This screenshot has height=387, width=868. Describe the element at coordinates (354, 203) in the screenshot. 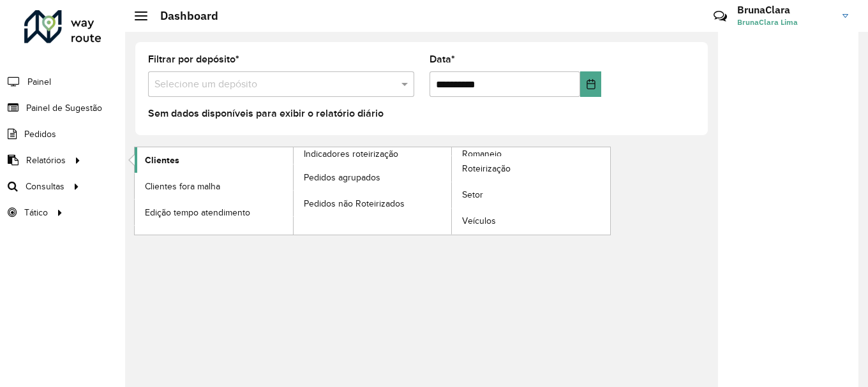

I see `span: Pedidos não Roteirizados` at that location.